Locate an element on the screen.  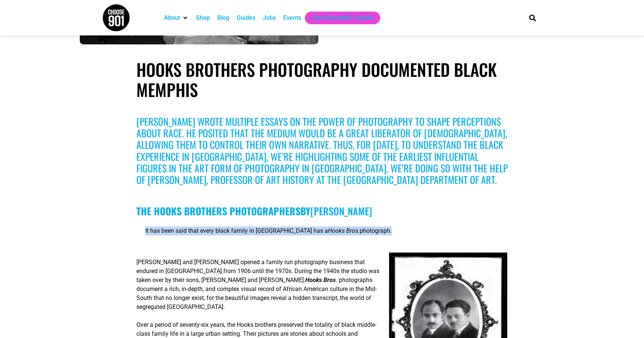
i: Hooks Bros. is located at coordinates (343, 230).